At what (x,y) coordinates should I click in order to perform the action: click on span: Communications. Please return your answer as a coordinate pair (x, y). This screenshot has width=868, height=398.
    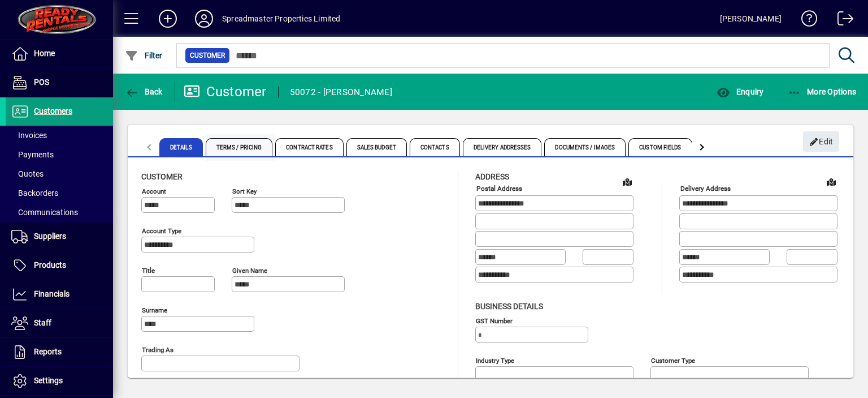
    Looking at the image, I should click on (45, 212).